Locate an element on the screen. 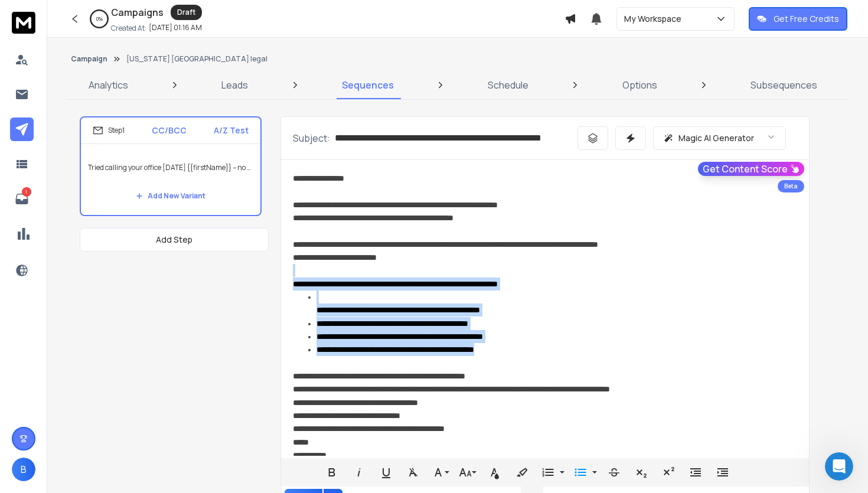 This screenshot has height=493, width=868. p: Magic AI Generator is located at coordinates (716, 138).